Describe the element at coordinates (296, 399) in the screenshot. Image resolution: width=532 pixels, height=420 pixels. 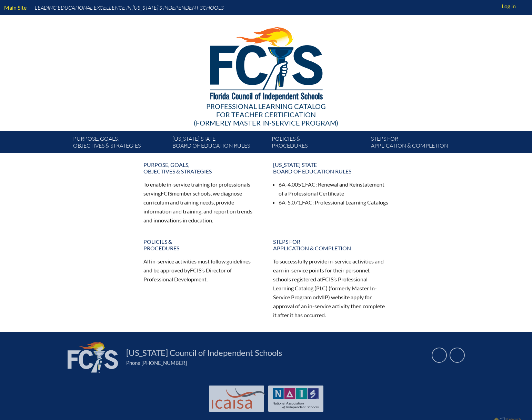
I see `img: NAIS Logo` at that location.